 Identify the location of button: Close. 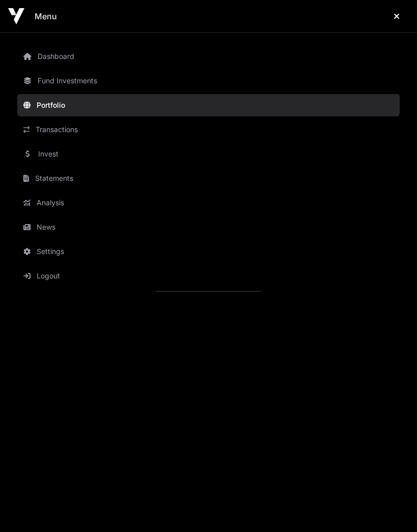
(397, 16).